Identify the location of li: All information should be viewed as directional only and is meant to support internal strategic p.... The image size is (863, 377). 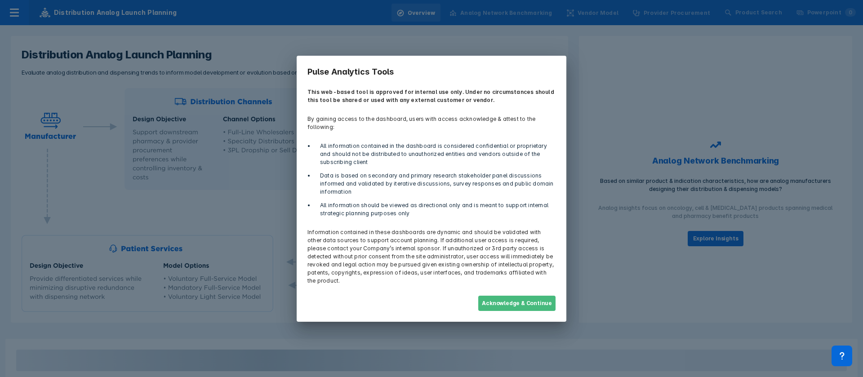
(435, 209).